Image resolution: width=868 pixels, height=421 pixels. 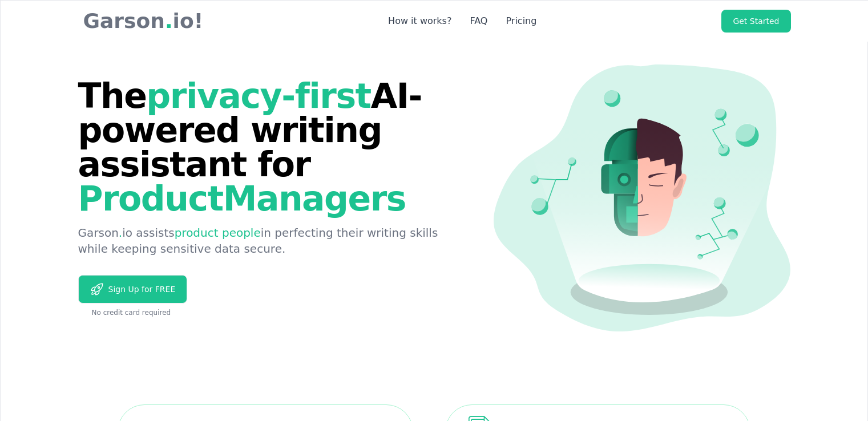 I want to click on a: How it works?, so click(x=420, y=21).